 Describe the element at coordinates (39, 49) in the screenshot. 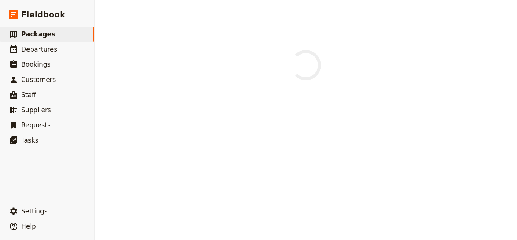

I see `span: Departures` at that location.